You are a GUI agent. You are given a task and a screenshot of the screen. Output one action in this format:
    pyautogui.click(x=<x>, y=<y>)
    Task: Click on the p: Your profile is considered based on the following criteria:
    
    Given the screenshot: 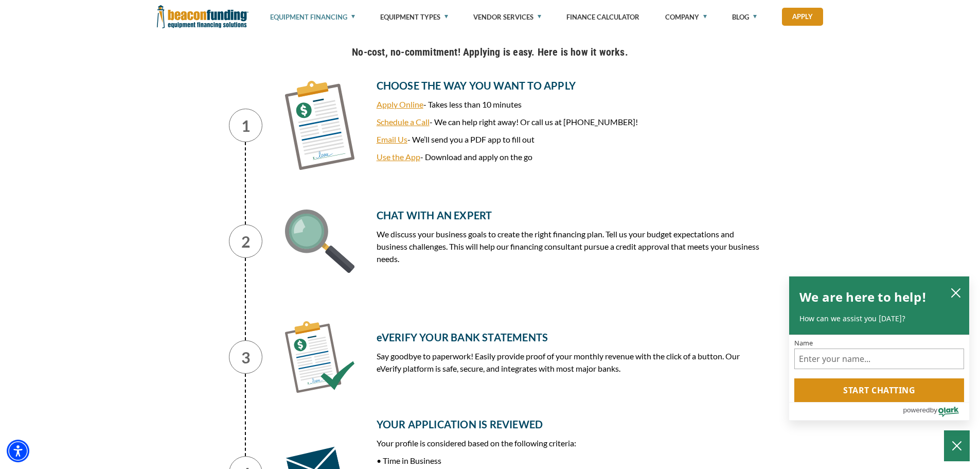 What is the action you would take?
    pyautogui.click(x=568, y=443)
    